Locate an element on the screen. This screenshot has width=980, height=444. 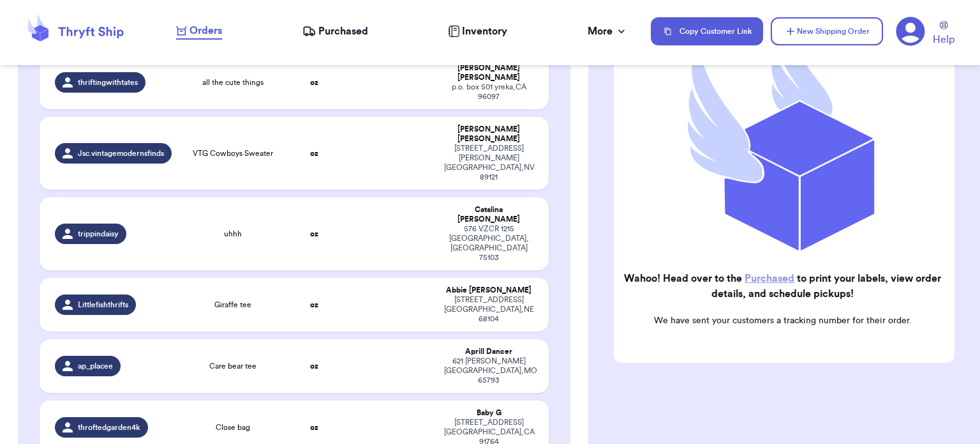
span: Jsc.vintagemodernsfinds is located at coordinates (121, 153).